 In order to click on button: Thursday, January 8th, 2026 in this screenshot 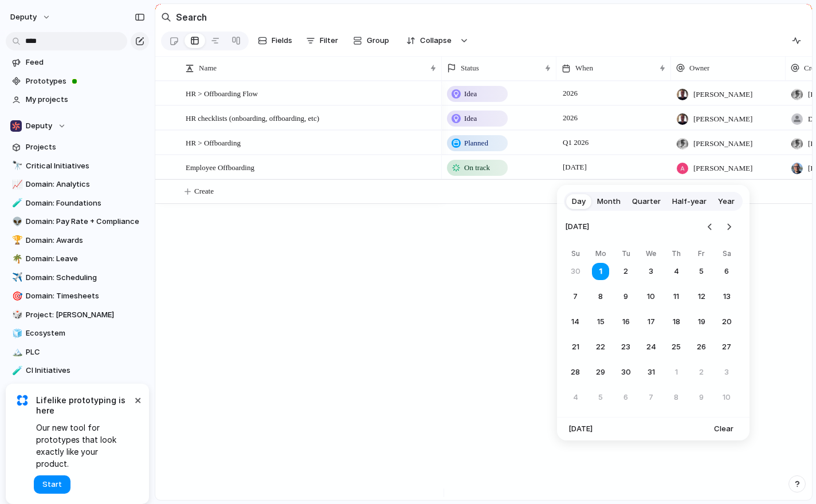, I will do `click(676, 398)`.